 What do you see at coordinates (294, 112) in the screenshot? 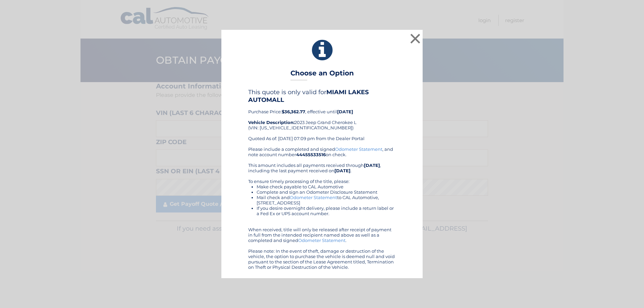
I see `b: $36,362.77` at bounding box center [294, 112].